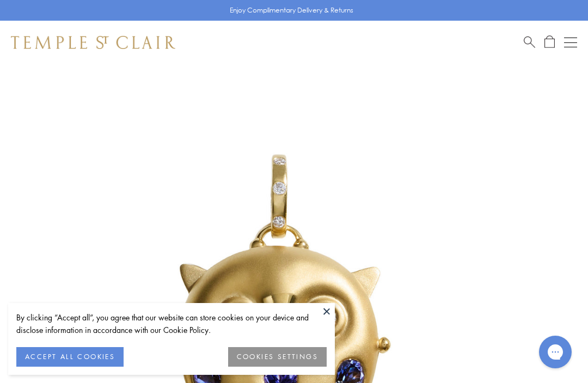 This screenshot has width=588, height=383. Describe the element at coordinates (22, 20) in the screenshot. I see `button: Open gorgias live chat` at that location.